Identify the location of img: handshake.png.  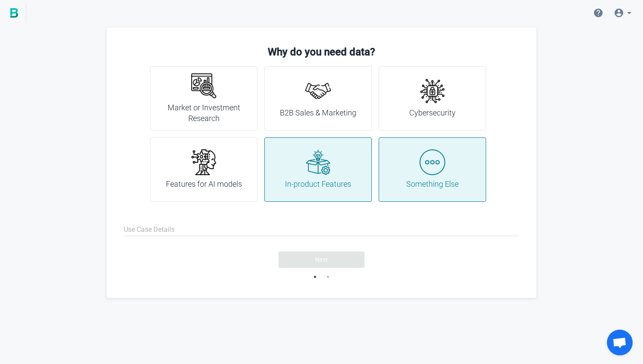
(318, 91).